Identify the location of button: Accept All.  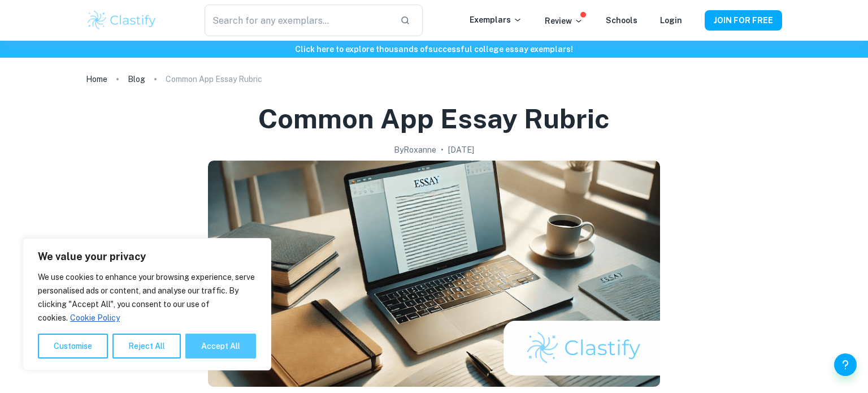
(221, 346).